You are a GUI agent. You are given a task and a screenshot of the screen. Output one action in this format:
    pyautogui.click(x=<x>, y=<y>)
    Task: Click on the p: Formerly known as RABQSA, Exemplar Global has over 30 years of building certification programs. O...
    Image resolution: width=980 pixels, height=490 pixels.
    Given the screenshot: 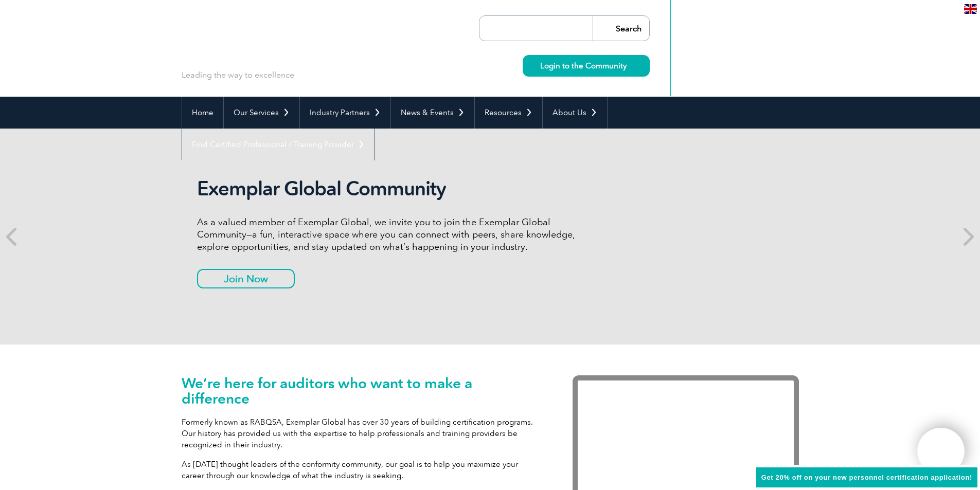 What is the action you would take?
    pyautogui.click(x=361, y=433)
    